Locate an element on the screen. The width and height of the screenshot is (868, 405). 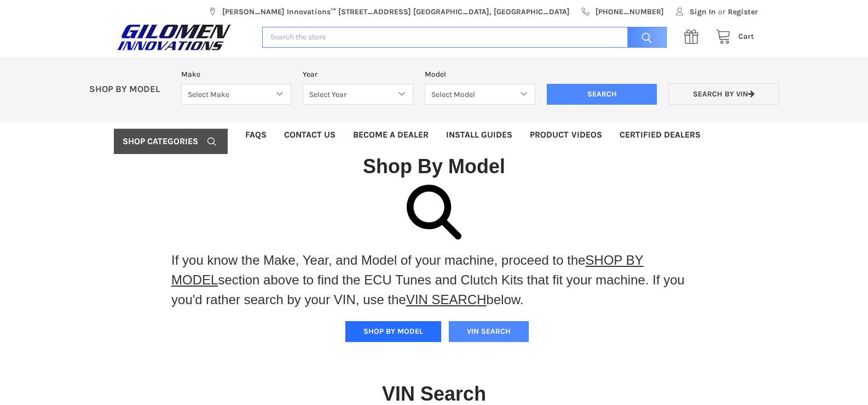
a: FAQs is located at coordinates (256, 135).